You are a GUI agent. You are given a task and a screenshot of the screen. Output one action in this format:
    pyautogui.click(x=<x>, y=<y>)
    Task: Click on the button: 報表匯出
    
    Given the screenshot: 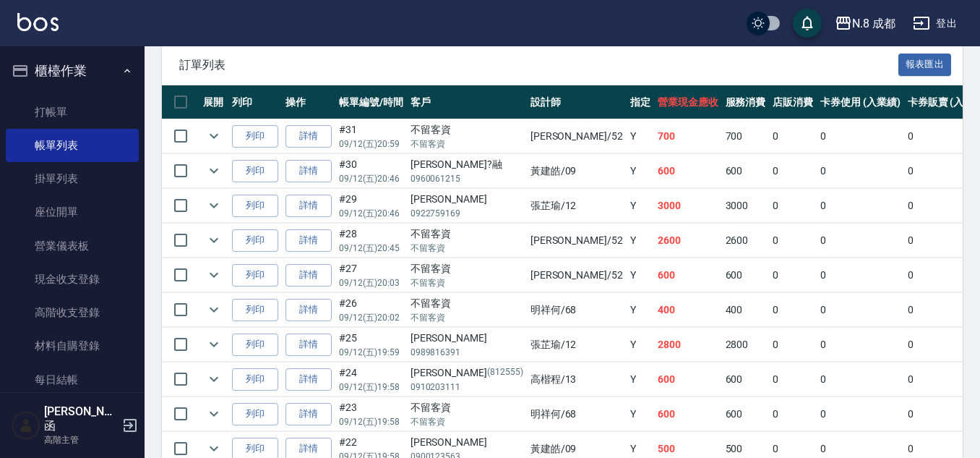 What is the action you would take?
    pyautogui.click(x=925, y=64)
    